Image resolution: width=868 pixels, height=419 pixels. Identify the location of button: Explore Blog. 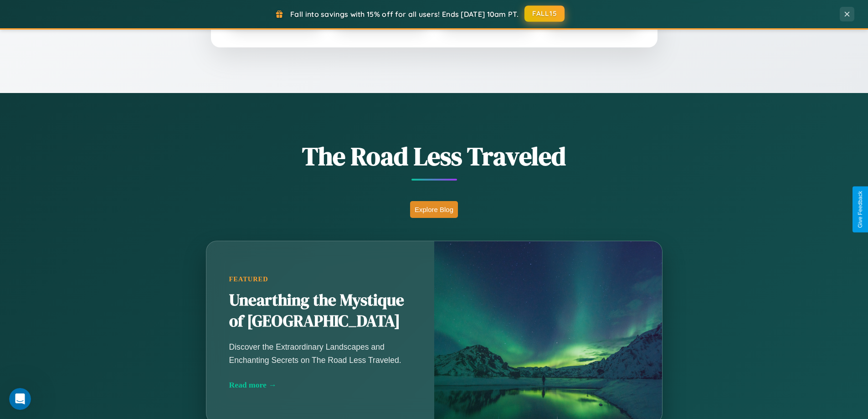
(434, 209).